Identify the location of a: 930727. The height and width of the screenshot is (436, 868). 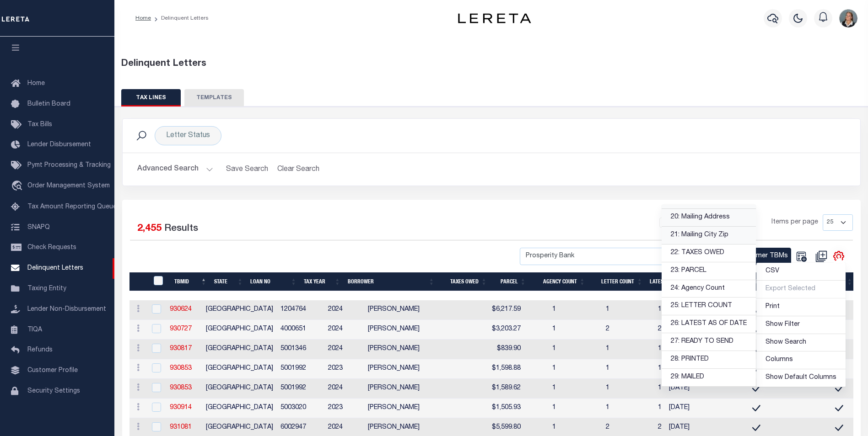
(181, 329).